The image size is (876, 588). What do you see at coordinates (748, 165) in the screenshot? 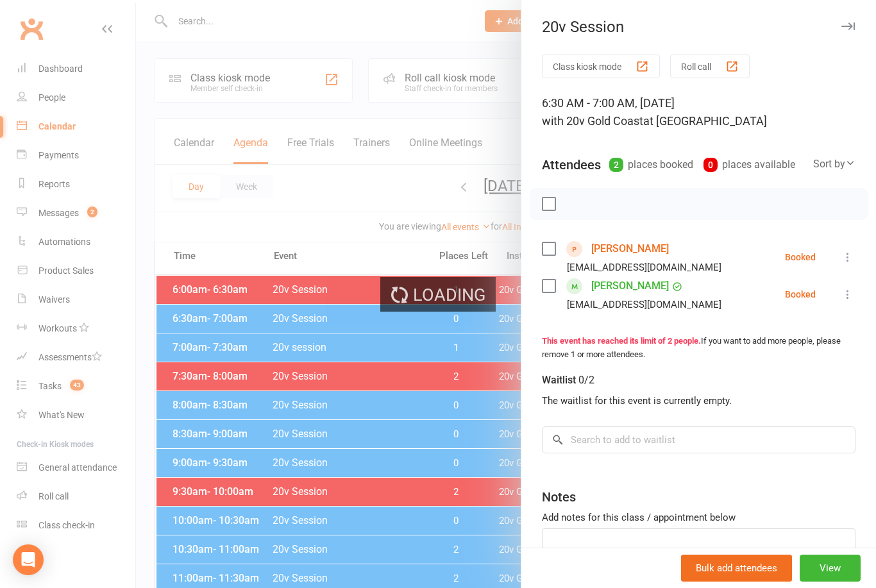
I see `div: places available` at bounding box center [748, 165].